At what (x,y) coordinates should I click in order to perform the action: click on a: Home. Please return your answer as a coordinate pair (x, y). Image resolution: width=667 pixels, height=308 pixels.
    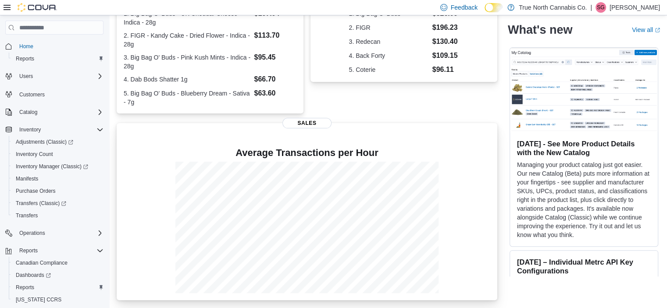
    Looking at the image, I should click on (26, 46).